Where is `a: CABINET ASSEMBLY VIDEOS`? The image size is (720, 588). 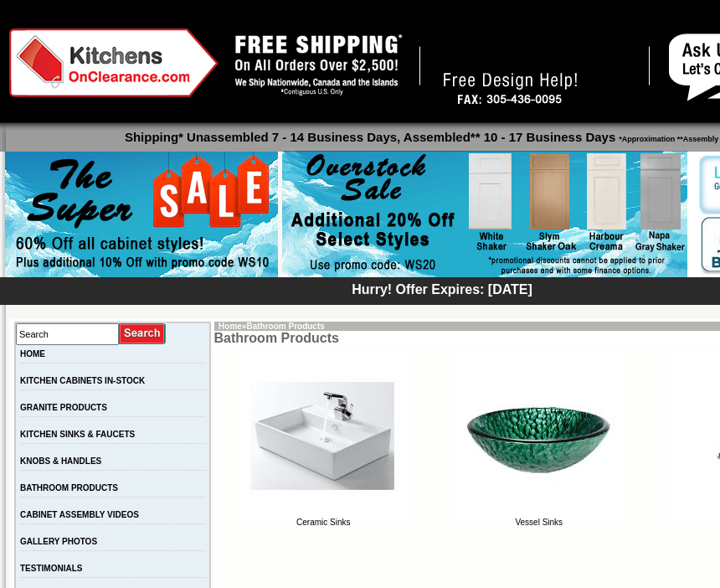
a: CABINET ASSEMBLY VIDEOS is located at coordinates (80, 514).